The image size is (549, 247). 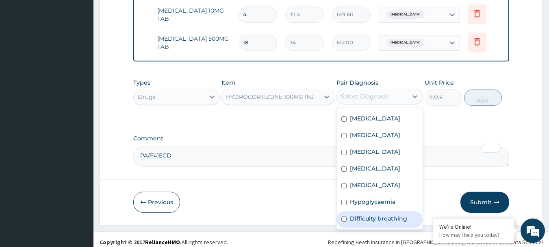 What do you see at coordinates (228, 82) in the screenshot?
I see `label: Item` at bounding box center [228, 82].